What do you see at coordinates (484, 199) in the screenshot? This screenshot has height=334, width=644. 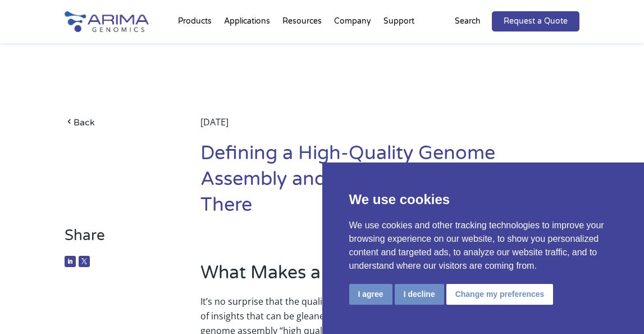 I see `p: We use cookies` at bounding box center [484, 199].